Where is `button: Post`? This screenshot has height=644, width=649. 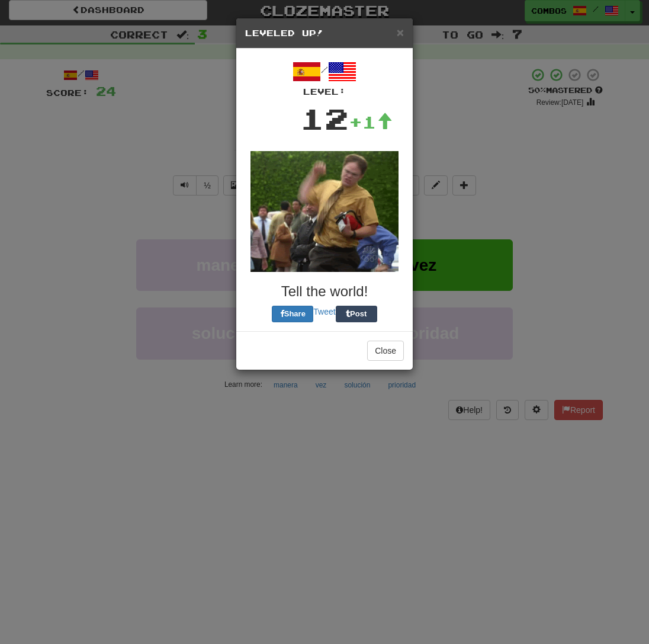 button: Post is located at coordinates (357, 314).